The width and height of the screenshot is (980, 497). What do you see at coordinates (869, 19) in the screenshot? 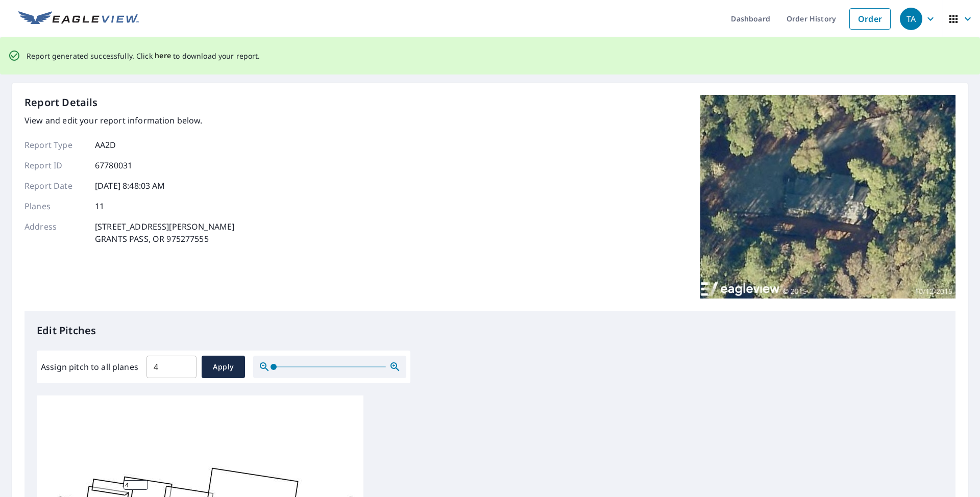
I see `a: Order` at bounding box center [869, 19].